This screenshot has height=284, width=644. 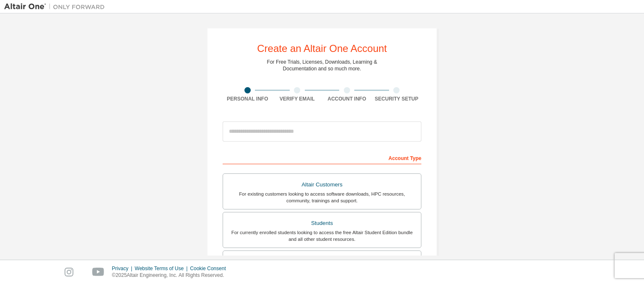 What do you see at coordinates (347, 99) in the screenshot?
I see `div: Account Info` at bounding box center [347, 99].